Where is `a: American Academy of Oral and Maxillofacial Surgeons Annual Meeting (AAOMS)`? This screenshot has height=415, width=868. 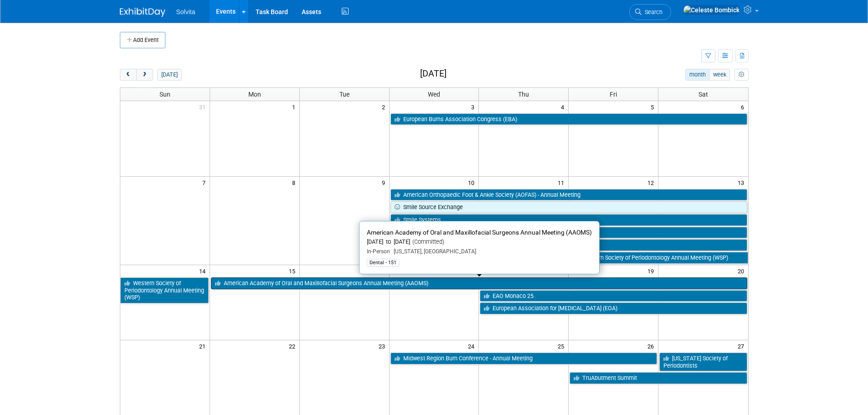
a: American Academy of Oral and Maxillofacial Surgeons Annual Meeting (AAOMS) is located at coordinates (479, 283).